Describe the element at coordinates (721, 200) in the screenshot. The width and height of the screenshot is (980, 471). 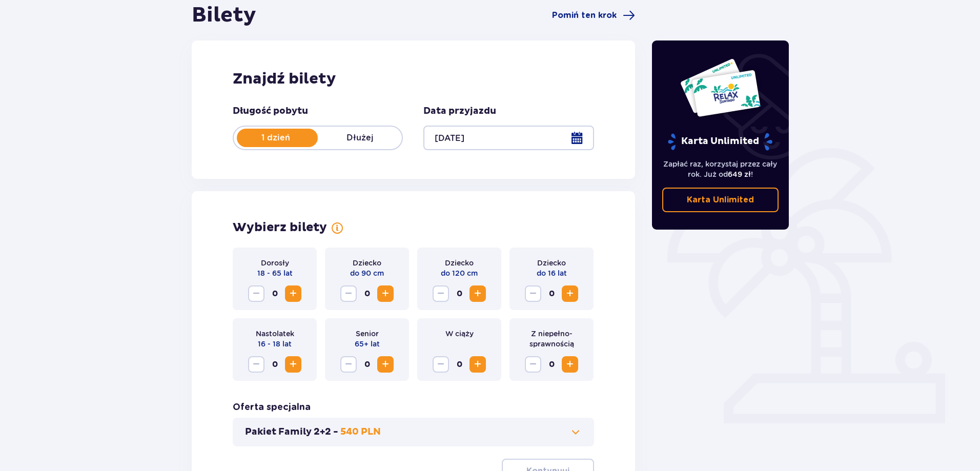
I see `a: Karta Unlimited` at that location.